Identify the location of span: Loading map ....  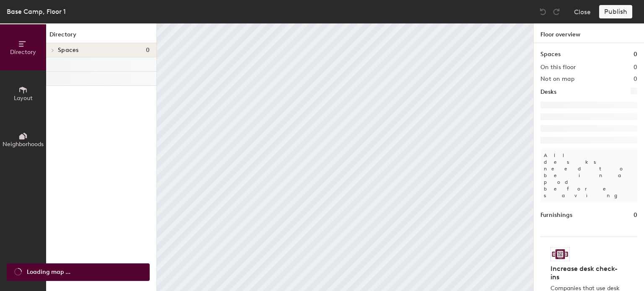
(48, 272).